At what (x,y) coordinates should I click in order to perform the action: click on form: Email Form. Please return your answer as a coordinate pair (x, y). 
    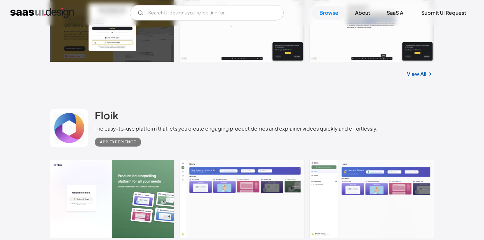
    Looking at the image, I should click on (207, 13).